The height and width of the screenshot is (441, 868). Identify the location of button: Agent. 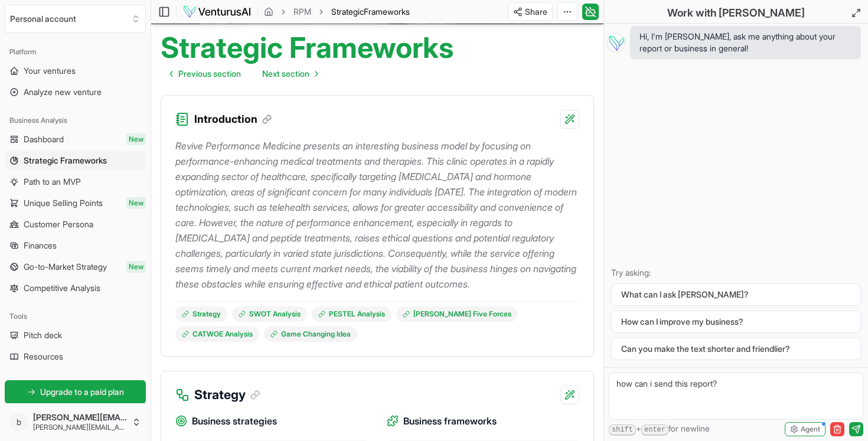
(805, 429).